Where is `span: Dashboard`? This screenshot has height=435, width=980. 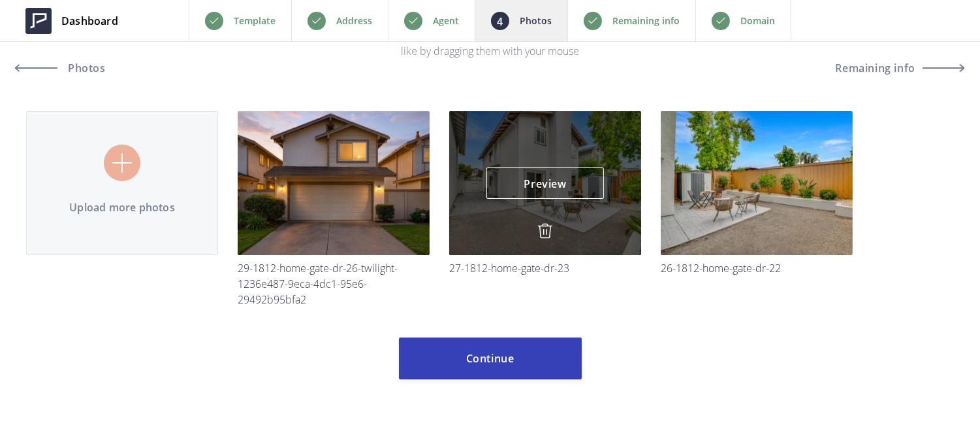 span: Dashboard is located at coordinates (90, 21).